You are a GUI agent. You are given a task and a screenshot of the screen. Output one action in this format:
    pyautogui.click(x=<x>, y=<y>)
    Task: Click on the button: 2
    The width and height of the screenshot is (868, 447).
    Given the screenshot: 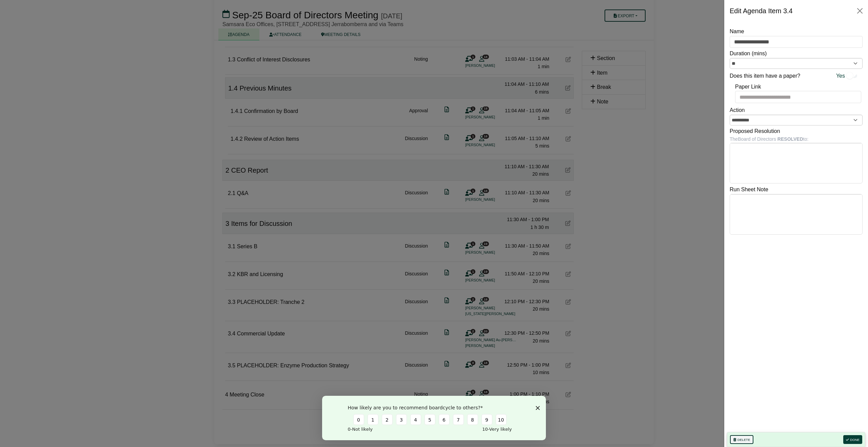 What is the action you would take?
    pyautogui.click(x=65, y=24)
    